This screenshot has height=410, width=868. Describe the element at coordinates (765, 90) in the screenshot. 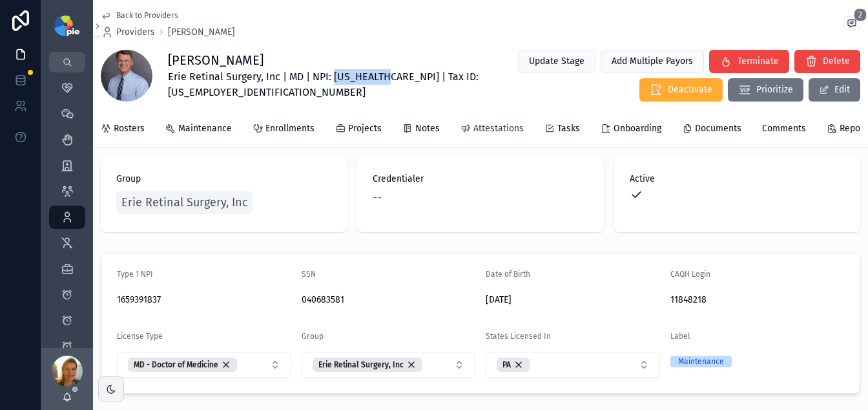

I see `button: Prioritize` at that location.